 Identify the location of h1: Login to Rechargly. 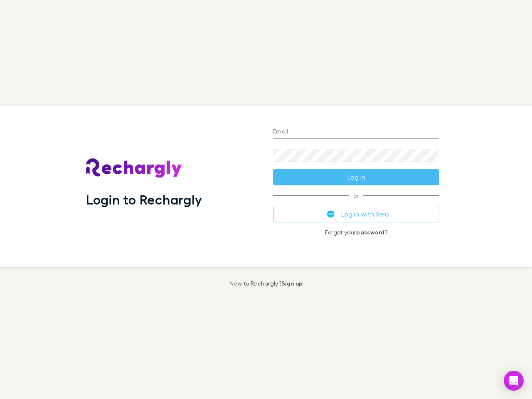
(144, 200).